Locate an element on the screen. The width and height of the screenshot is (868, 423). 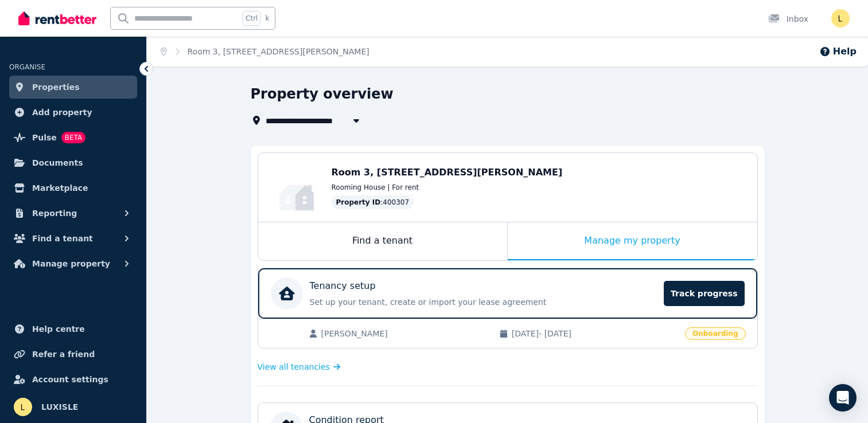
a: PulseBETA is located at coordinates (73, 138).